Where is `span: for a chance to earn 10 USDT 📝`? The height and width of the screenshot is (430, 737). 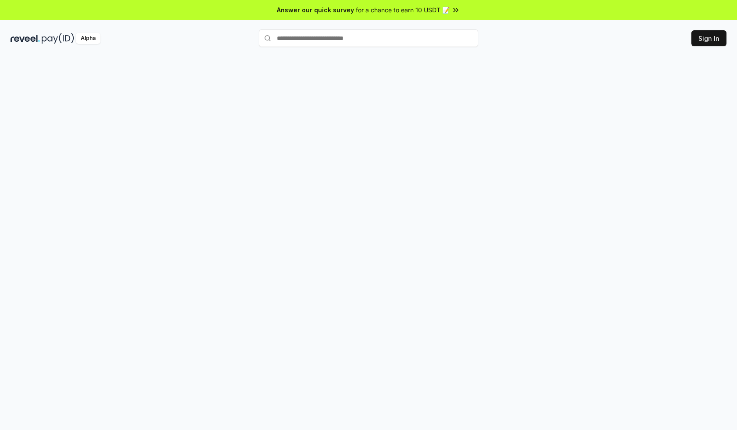
span: for a chance to earn 10 USDT 📝 is located at coordinates (403, 10).